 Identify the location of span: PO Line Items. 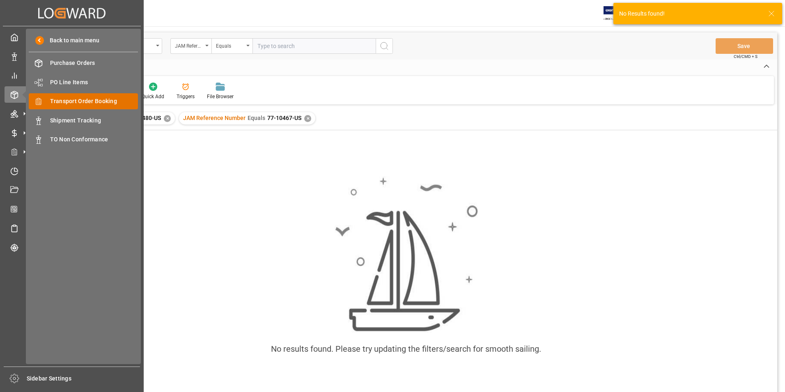
(94, 82).